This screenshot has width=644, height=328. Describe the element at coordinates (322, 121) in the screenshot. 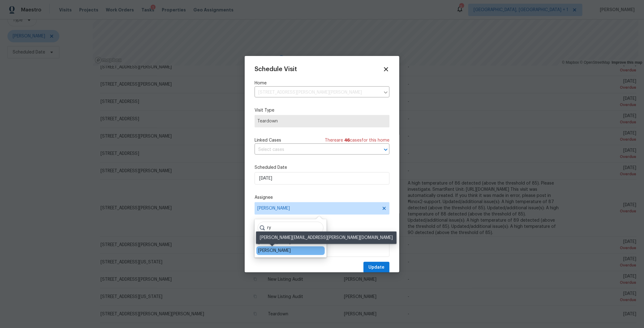

I see `span: Teardown` at that location.